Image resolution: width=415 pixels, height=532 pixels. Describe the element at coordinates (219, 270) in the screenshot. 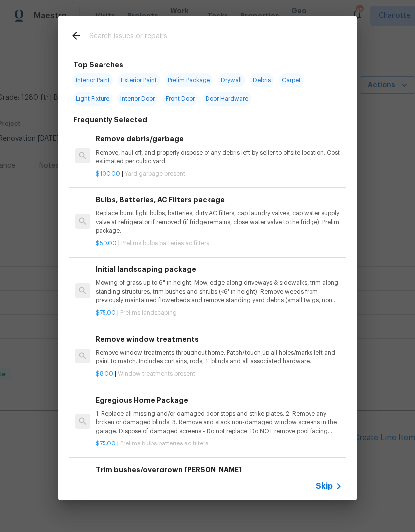

I see `h6: Initial landscaping package` at that location.